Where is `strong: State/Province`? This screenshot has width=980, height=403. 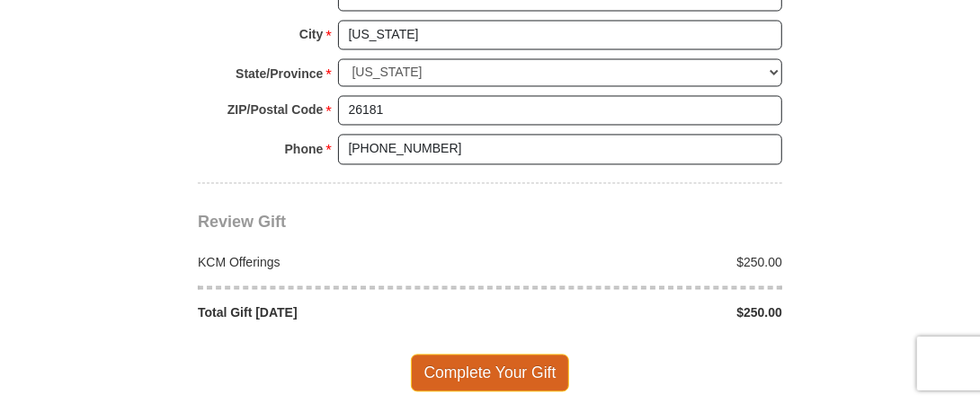 strong: State/Province is located at coordinates (279, 74).